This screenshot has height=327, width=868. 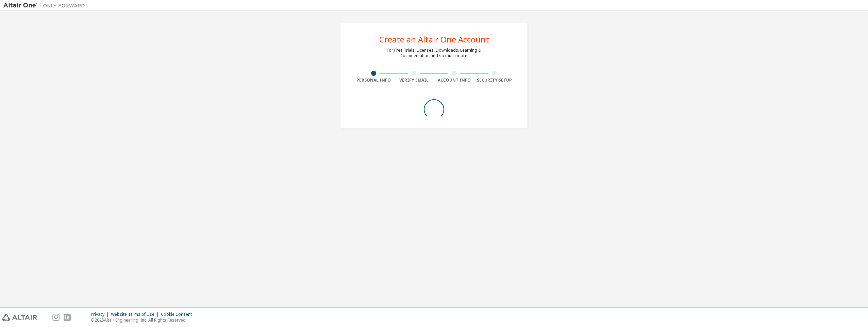 What do you see at coordinates (494, 81) in the screenshot?
I see `div: Security Setup` at bounding box center [494, 81].